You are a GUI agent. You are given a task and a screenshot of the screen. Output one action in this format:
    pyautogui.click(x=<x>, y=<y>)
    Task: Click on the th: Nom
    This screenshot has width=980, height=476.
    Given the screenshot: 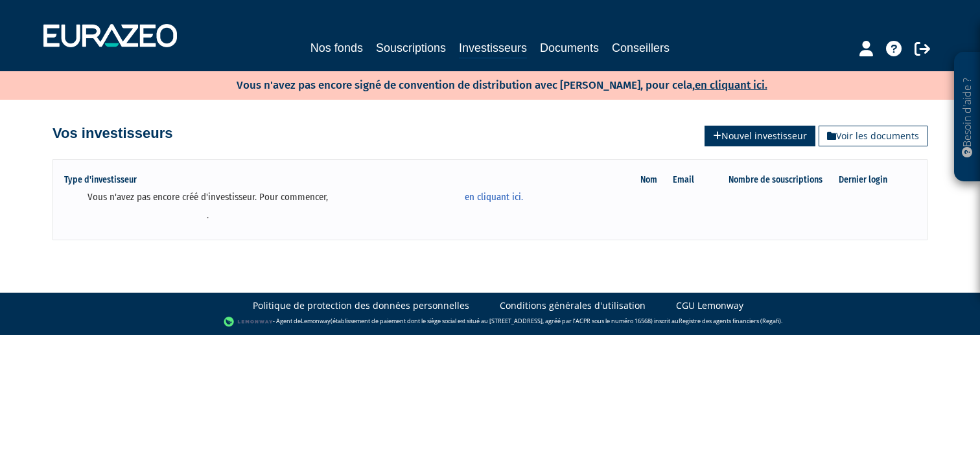 What is the action you would take?
    pyautogui.click(x=655, y=180)
    